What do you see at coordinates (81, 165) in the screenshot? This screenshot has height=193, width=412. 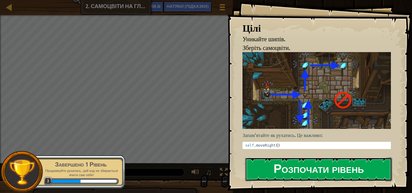 I see `div: Завершено 1 Рівень` at bounding box center [81, 165].